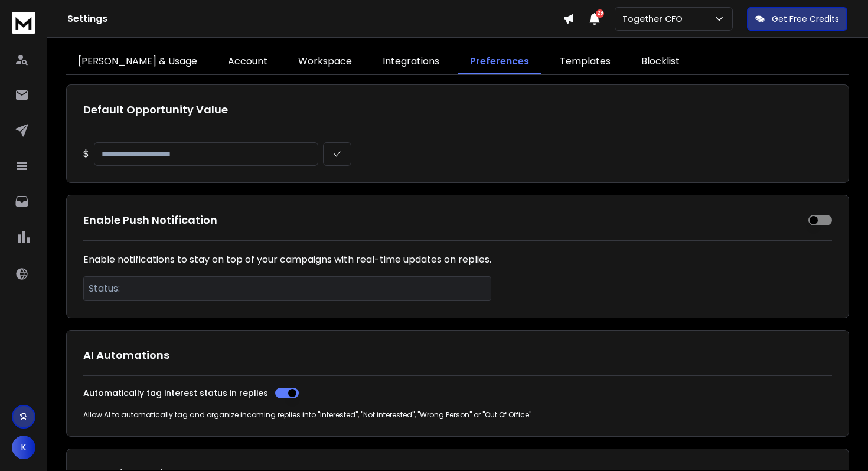 The height and width of the screenshot is (471, 868). What do you see at coordinates (655, 19) in the screenshot?
I see `p: Together CFO` at bounding box center [655, 19].